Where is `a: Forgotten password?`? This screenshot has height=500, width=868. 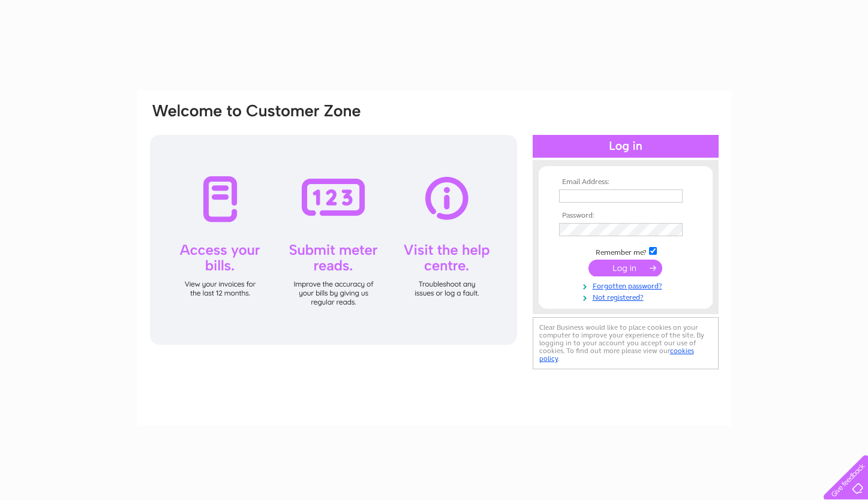
a: Forgotten password? is located at coordinates (626, 285).